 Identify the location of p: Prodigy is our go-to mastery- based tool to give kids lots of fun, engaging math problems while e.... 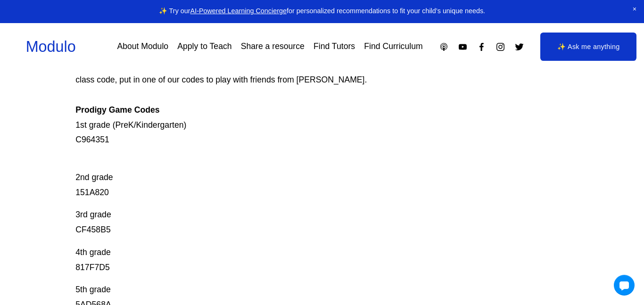
(297, 80).